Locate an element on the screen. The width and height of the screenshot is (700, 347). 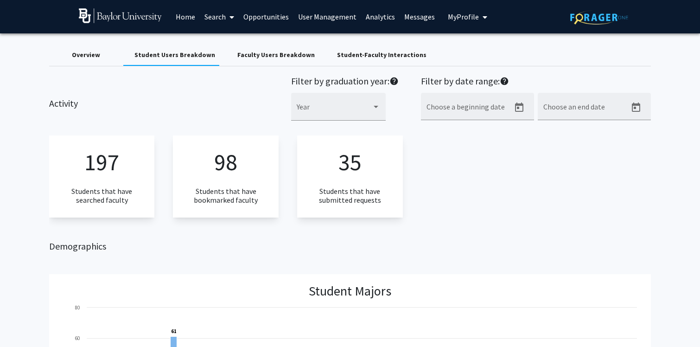
img: Baylor University Logo is located at coordinates (120, 16).